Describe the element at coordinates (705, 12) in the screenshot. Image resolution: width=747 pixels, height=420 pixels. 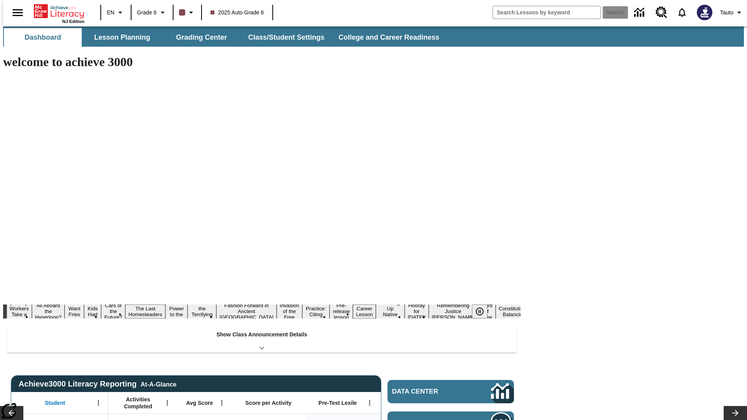
I see `button: Select a new avatar` at that location.